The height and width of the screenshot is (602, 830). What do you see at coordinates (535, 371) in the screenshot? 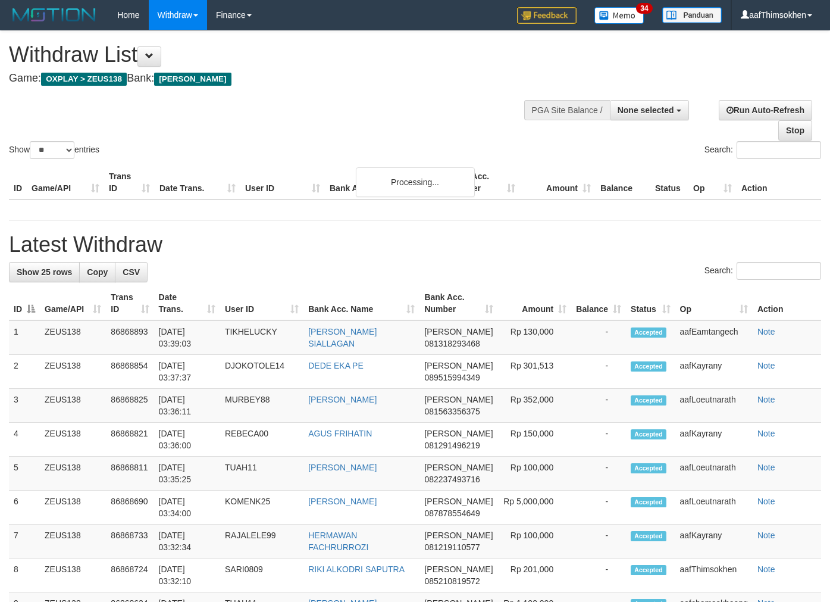
I see `td: Rp 301,513` at bounding box center [535, 371].